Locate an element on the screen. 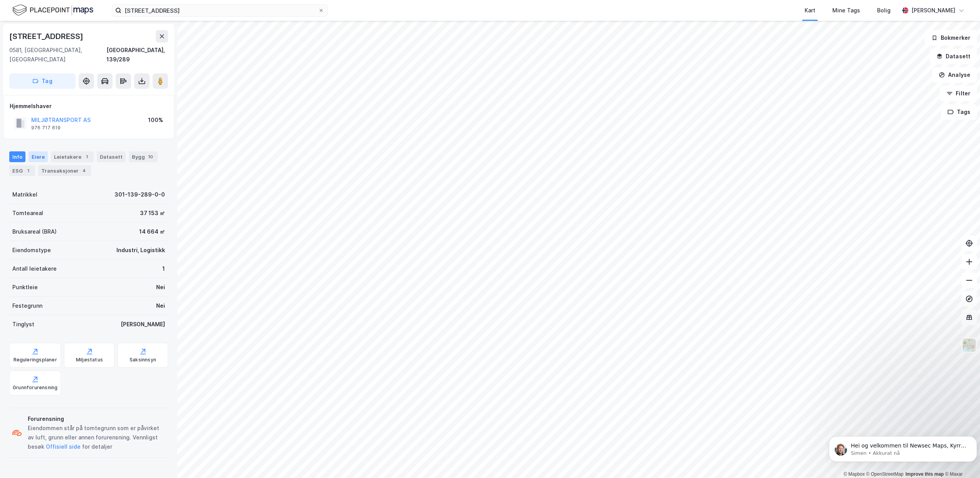 The image size is (980, 478). div: 10 is located at coordinates (150, 157).